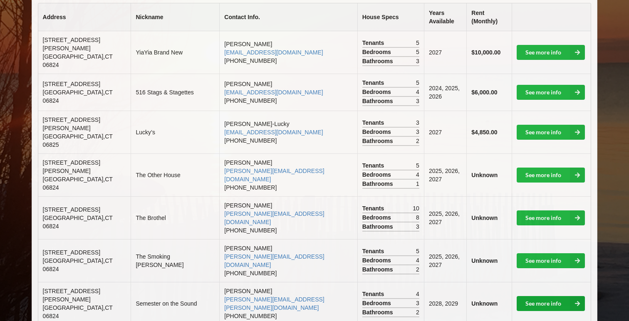 Image resolution: width=629 pixels, height=321 pixels. What do you see at coordinates (175, 52) in the screenshot?
I see `td: YiaYia Brand New` at bounding box center [175, 52].